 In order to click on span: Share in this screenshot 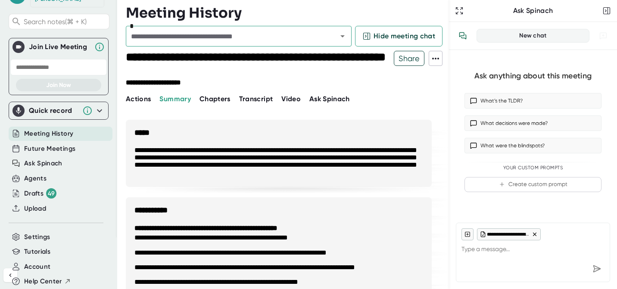, I will do `click(409, 58)`.